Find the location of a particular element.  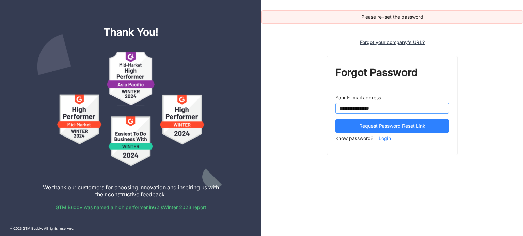

div: Know password? is located at coordinates (392, 140).